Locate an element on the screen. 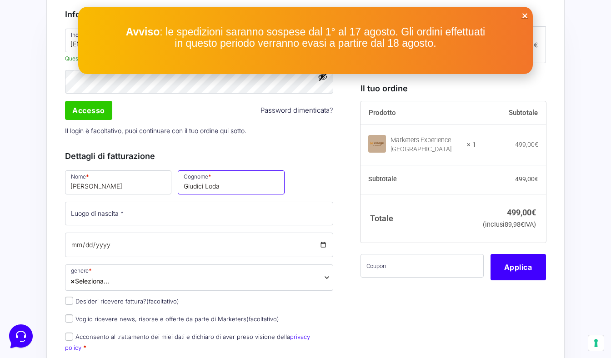 This screenshot has height=358, width=611. span: Inizia una conversazione is located at coordinates (96, 85).